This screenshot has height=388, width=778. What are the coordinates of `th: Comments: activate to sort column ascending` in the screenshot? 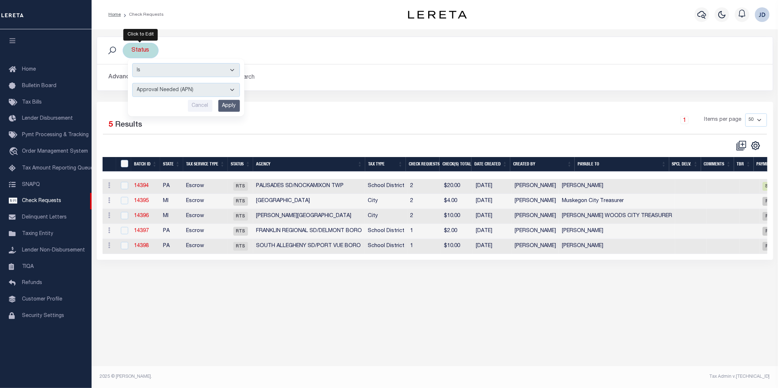 It's located at (718, 164).